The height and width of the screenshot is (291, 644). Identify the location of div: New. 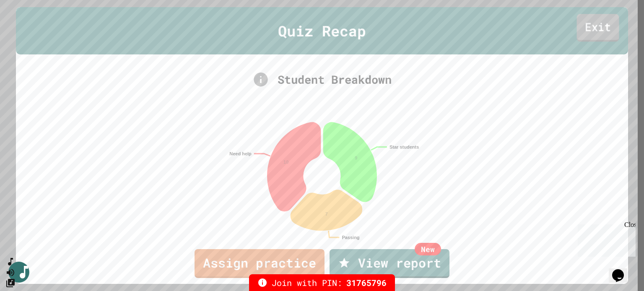
(427, 249).